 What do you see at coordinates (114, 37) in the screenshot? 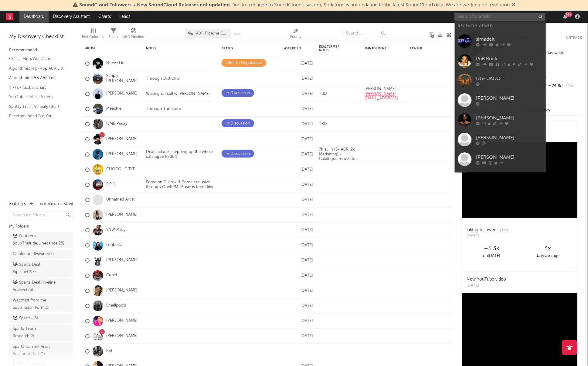
I see `div: Filters` at bounding box center [114, 37].